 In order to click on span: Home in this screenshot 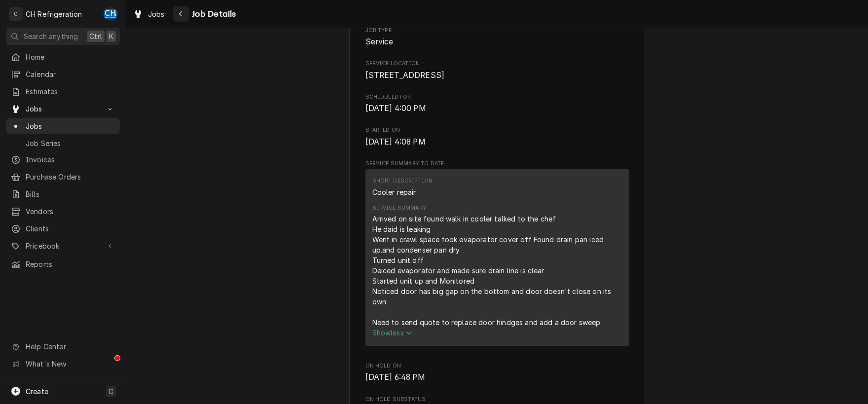, I will do `click(70, 56)`.